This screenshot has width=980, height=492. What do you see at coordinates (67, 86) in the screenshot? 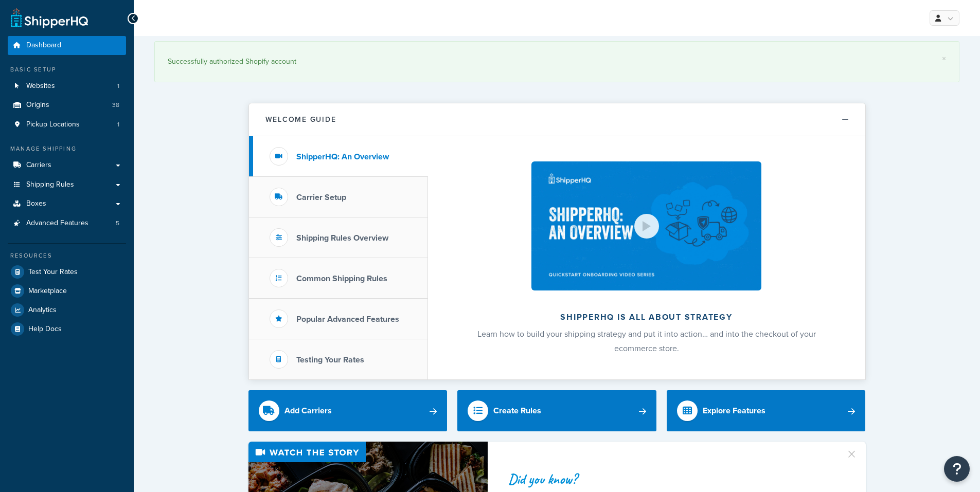
I see `a: Websites1` at bounding box center [67, 86].